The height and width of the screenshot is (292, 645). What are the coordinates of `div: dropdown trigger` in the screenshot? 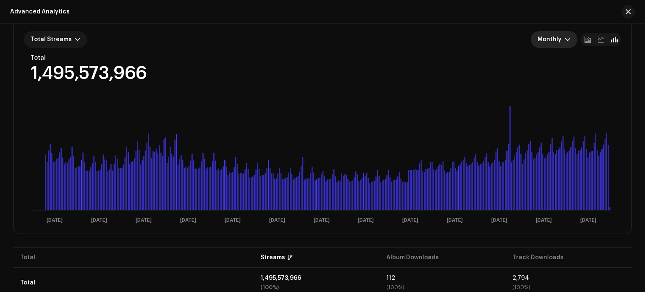 It's located at (567, 39).